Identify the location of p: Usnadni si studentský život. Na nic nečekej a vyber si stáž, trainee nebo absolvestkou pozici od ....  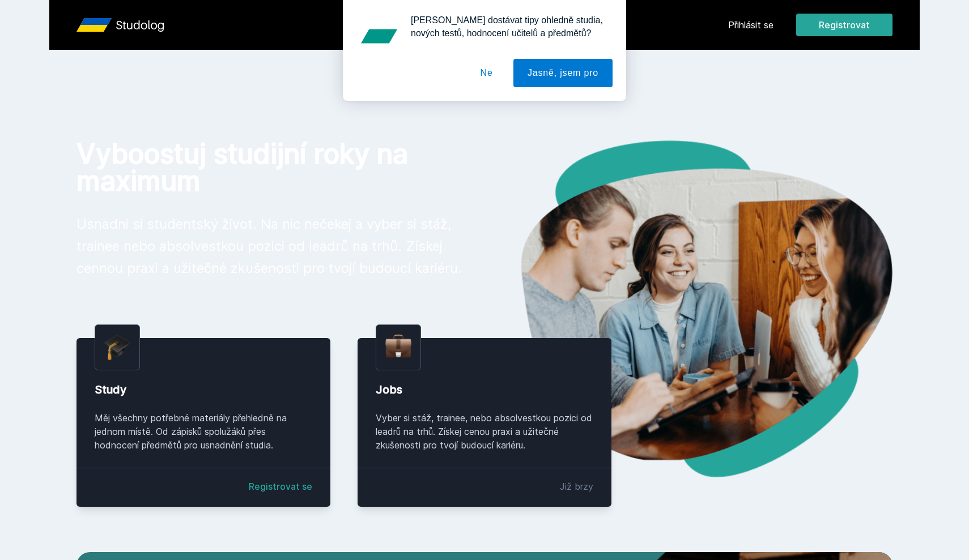
(271, 246).